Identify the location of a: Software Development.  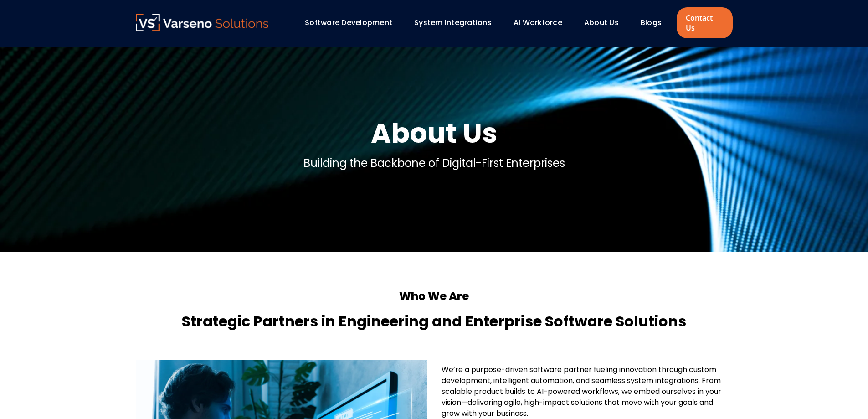
(349, 22).